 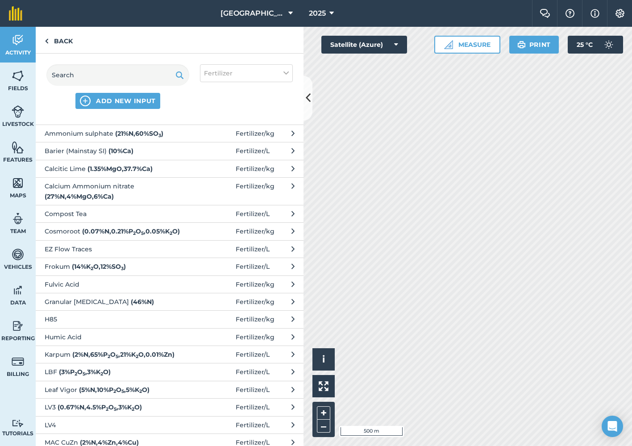 What do you see at coordinates (318, 13) in the screenshot?
I see `span: 2025` at bounding box center [318, 13].